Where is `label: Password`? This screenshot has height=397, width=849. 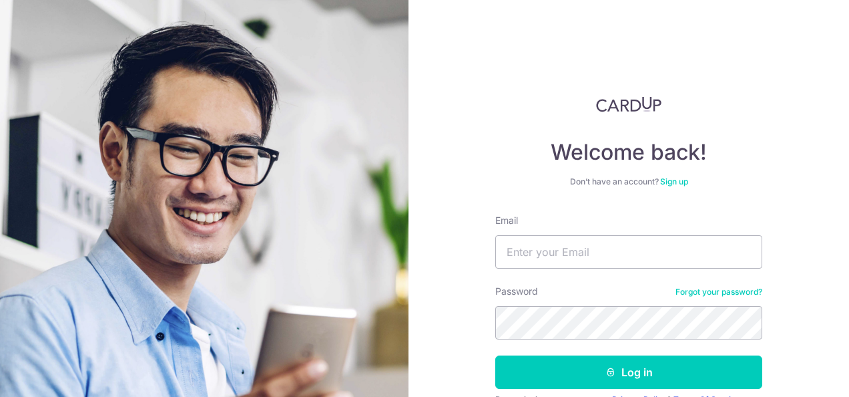 label: Password is located at coordinates (517, 291).